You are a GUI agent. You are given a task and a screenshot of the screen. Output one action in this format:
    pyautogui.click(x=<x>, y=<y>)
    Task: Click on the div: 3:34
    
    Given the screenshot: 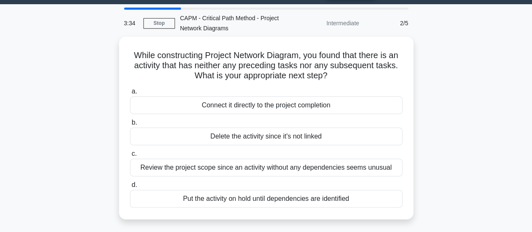 What is the action you would take?
    pyautogui.click(x=131, y=23)
    